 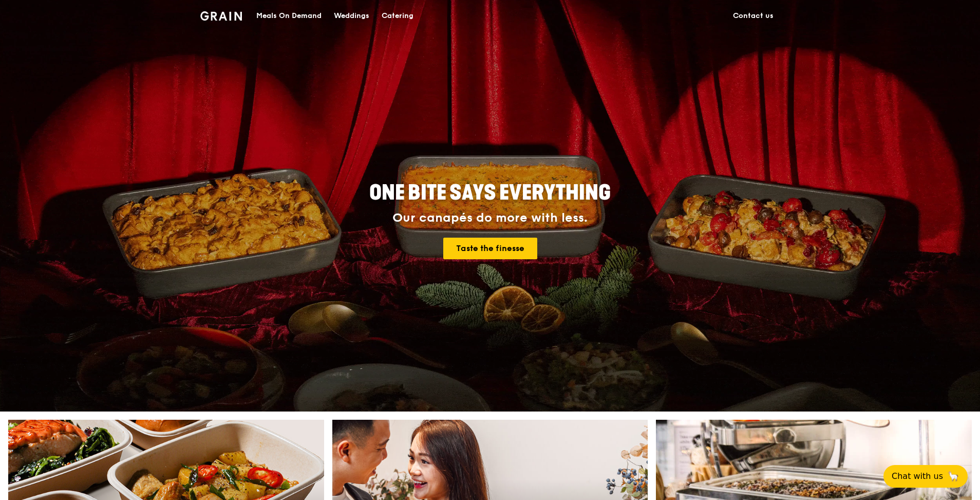 What do you see at coordinates (397, 16) in the screenshot?
I see `a: Catering` at bounding box center [397, 16].